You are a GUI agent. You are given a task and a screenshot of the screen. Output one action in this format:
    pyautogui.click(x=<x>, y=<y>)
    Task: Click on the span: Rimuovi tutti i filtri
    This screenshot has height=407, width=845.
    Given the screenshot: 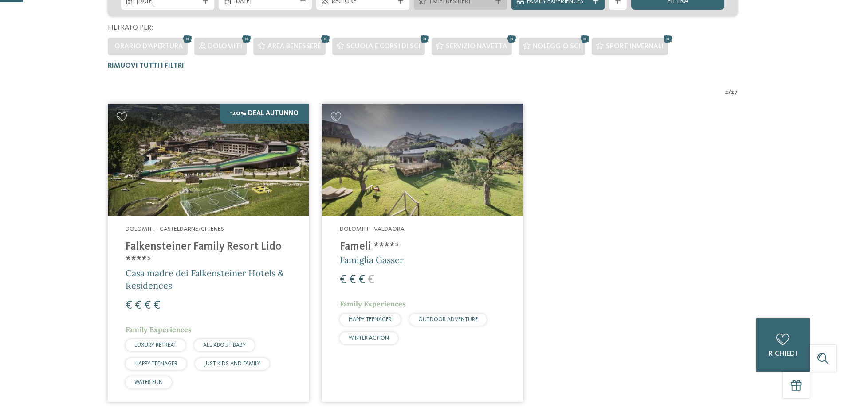 What is the action you would take?
    pyautogui.click(x=146, y=66)
    